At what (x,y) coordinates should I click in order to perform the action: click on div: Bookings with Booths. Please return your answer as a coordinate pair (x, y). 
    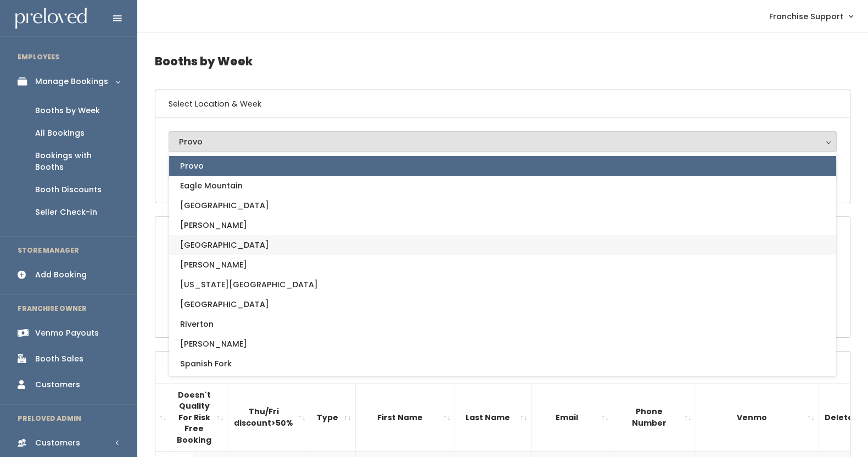
    Looking at the image, I should click on (78, 162).